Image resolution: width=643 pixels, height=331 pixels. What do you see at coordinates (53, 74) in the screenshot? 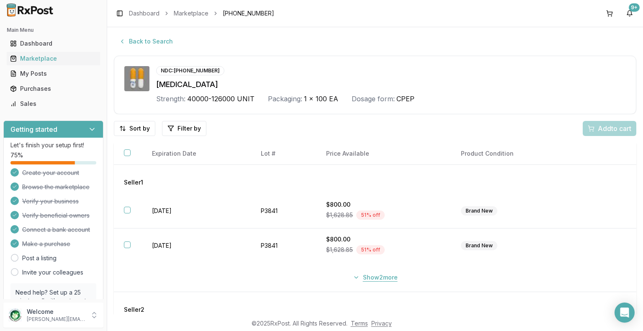
I see `div: My Posts` at bounding box center [53, 74].